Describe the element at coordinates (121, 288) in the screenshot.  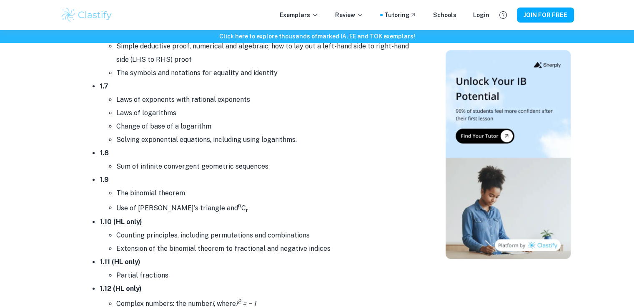
I see `strong: 1.12 (HL only)` at that location.